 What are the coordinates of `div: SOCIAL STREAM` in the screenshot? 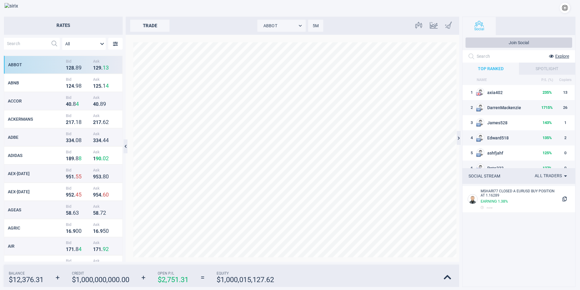 It's located at (485, 176).